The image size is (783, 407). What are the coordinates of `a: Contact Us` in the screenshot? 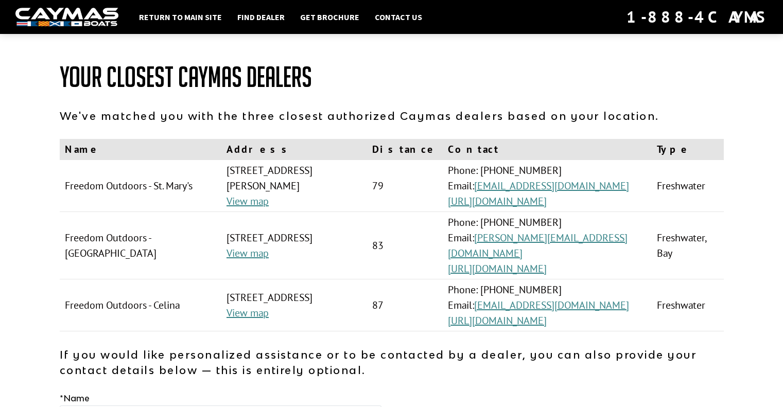 It's located at (398, 17).